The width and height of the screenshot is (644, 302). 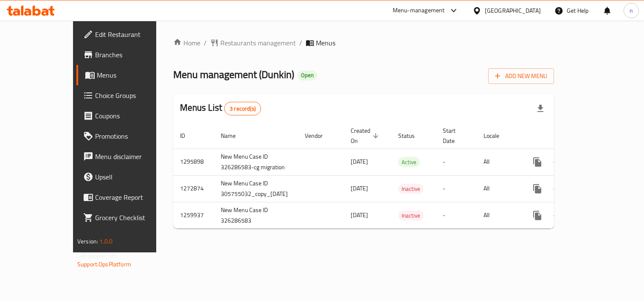 What do you see at coordinates (193, 215) in the screenshot?
I see `td: 1259937` at bounding box center [193, 215].